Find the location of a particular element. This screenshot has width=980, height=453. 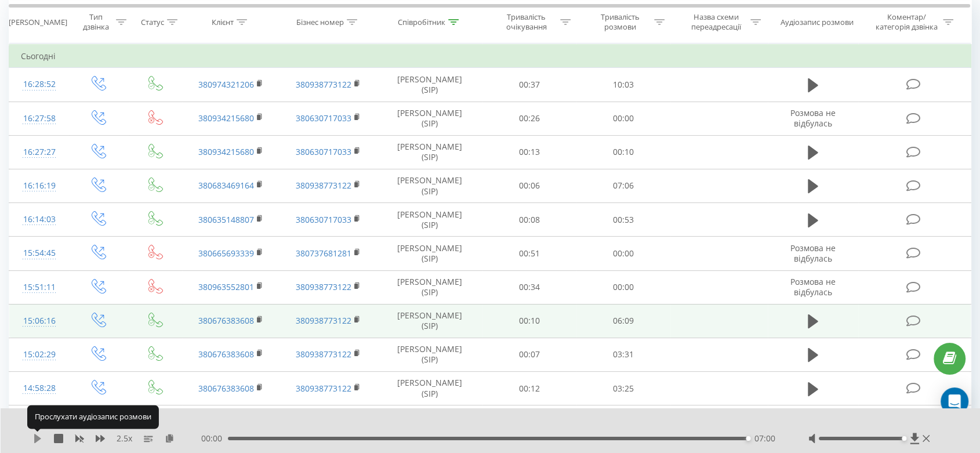

div: Тип дзвінка is located at coordinates (96, 22).